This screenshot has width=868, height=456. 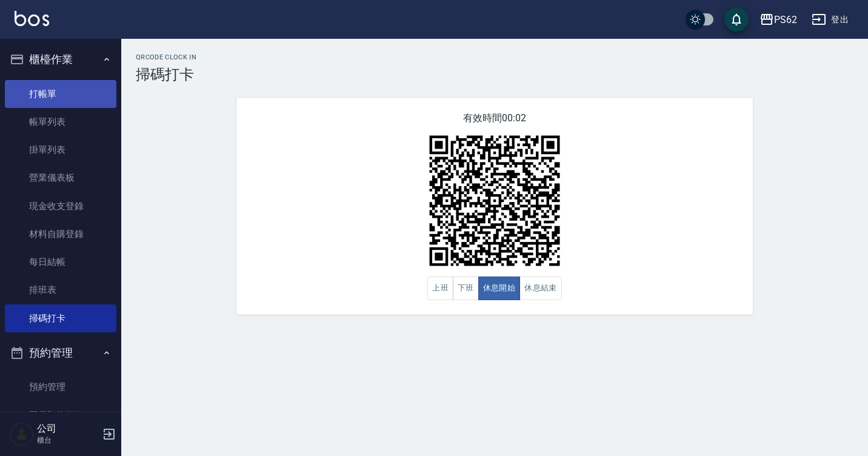 What do you see at coordinates (466, 288) in the screenshot?
I see `button: 下班` at bounding box center [466, 288].